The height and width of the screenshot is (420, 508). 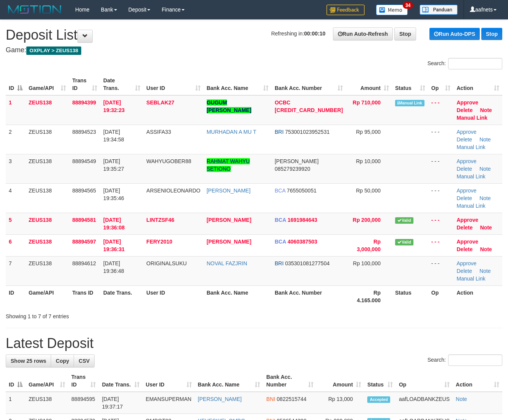 What do you see at coordinates (302, 219) in the screenshot?
I see `span: Copy 1691984643 to clipboard` at bounding box center [302, 219].